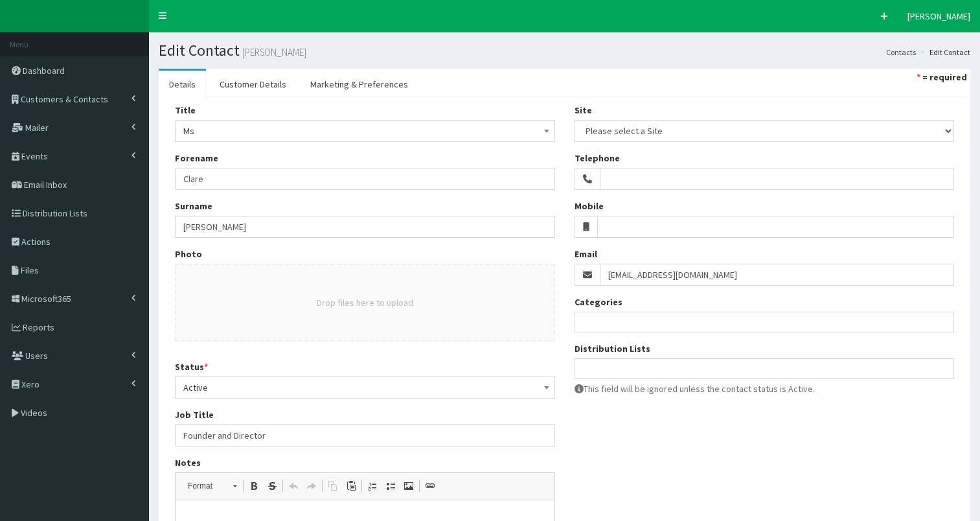 Image resolution: width=980 pixels, height=521 pixels. I want to click on a: Paste (Ctrl+V), so click(351, 486).